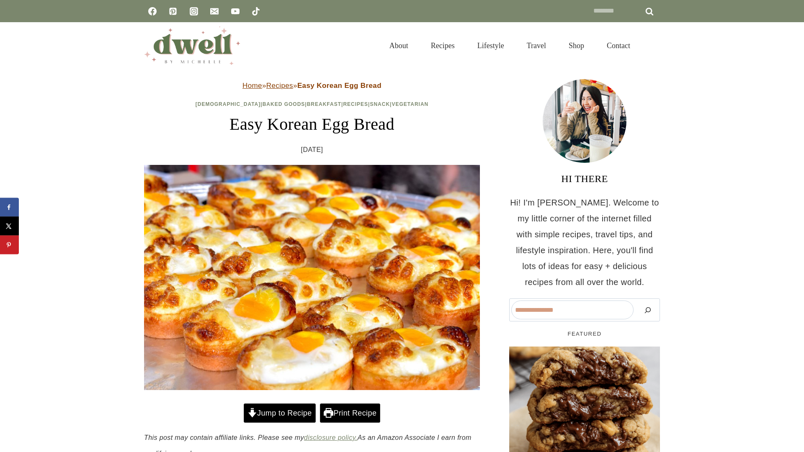 This screenshot has height=452, width=804. Describe the element at coordinates (380, 104) in the screenshot. I see `a: Snack` at that location.